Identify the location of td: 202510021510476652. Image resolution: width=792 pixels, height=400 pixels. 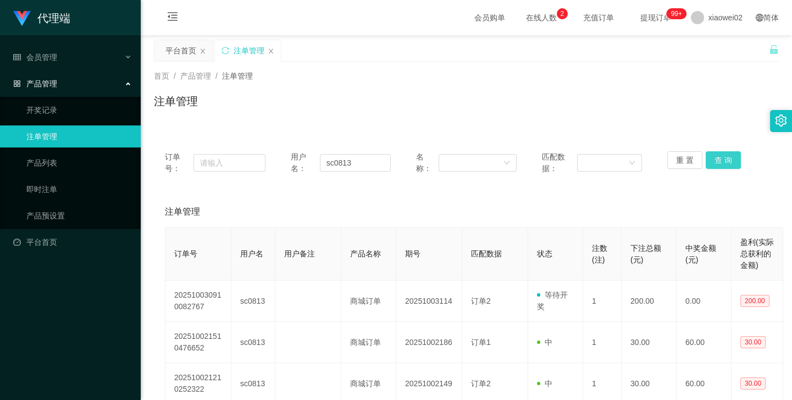
(198, 342).